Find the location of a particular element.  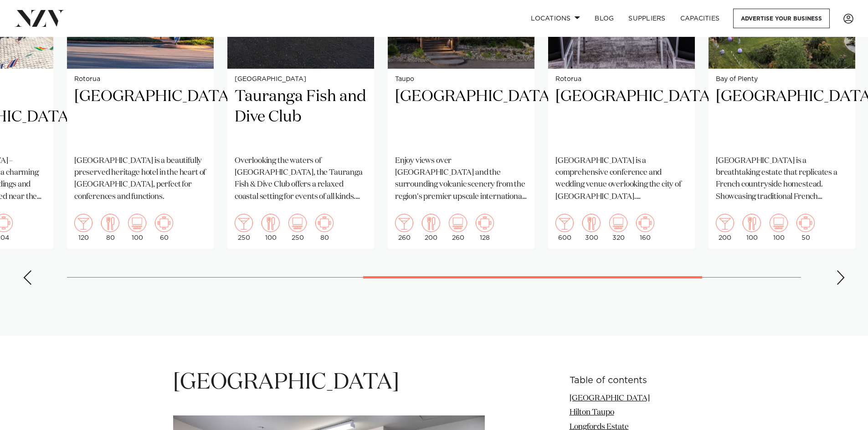

h6: Table of contents is located at coordinates (632, 381).